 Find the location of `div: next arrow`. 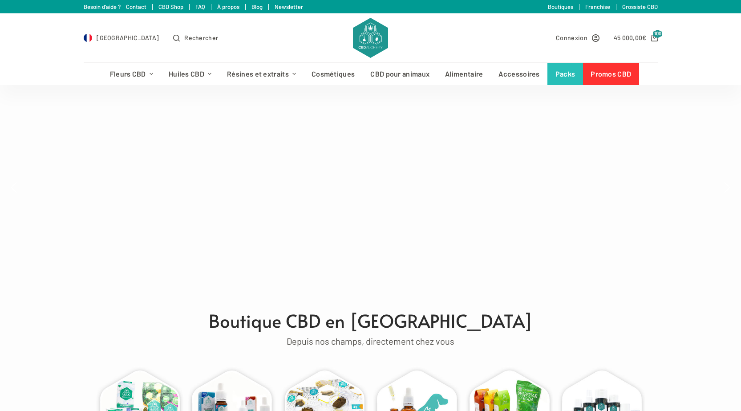

div: next arrow is located at coordinates (727, 187).